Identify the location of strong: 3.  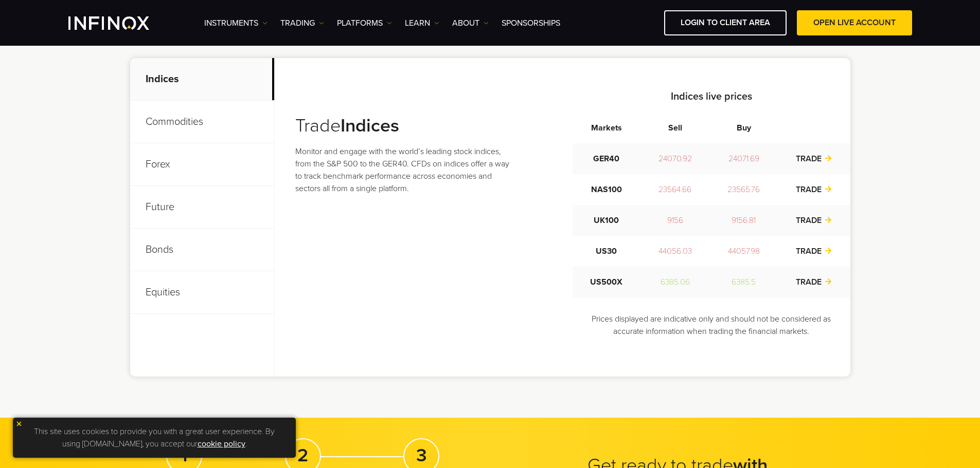
(421, 456).